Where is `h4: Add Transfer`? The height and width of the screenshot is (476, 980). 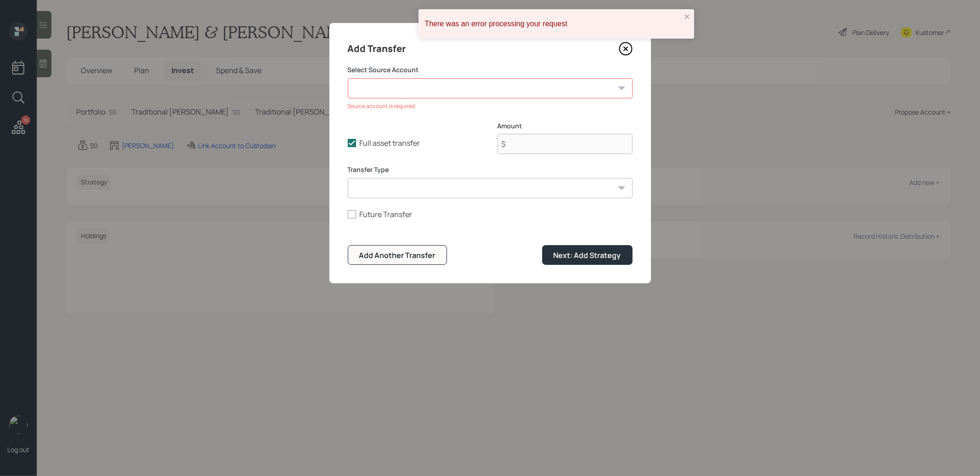
h4: Add Transfer is located at coordinates (377, 49).